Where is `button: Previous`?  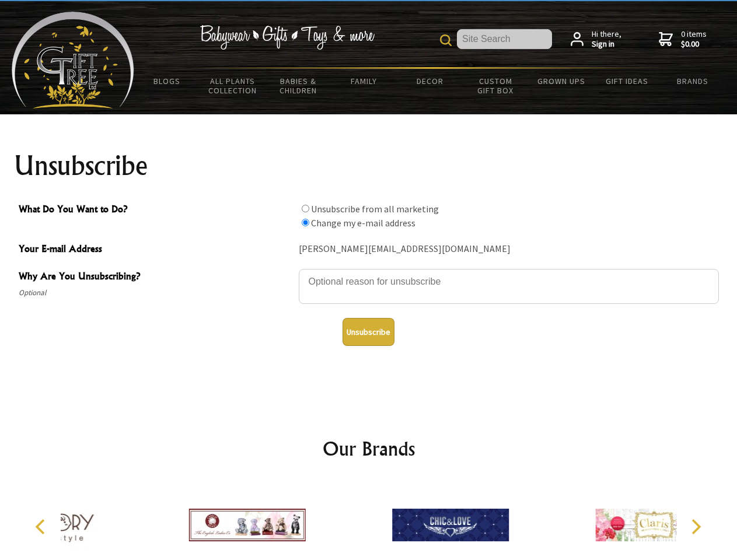
button: Previous is located at coordinates (42, 527).